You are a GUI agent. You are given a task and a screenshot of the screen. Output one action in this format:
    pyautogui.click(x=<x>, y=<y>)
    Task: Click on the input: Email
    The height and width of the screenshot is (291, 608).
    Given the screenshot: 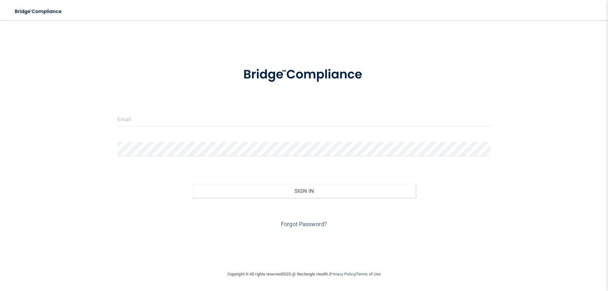 What is the action you would take?
    pyautogui.click(x=304, y=119)
    